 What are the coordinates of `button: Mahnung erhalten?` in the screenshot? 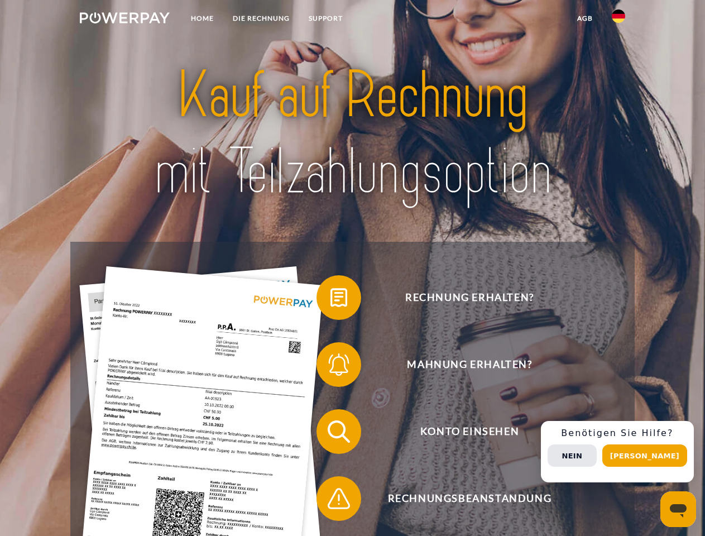 It's located at (462, 365).